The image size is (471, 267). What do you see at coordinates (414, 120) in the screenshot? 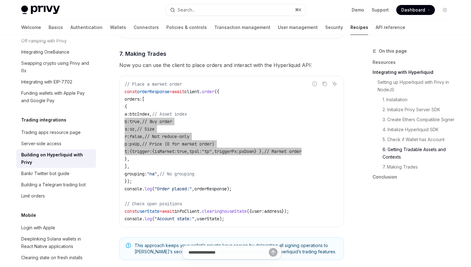
I see `a: 3. Create Ethers Compatible Signer` at bounding box center [414, 120].